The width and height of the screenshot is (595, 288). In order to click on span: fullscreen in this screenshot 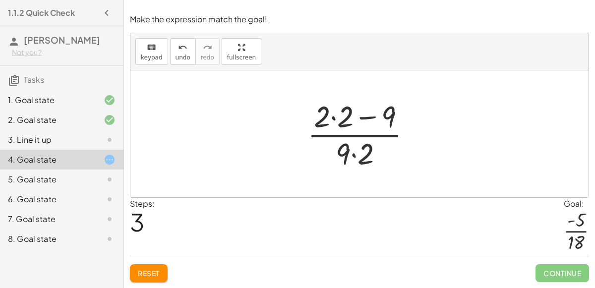, I will do `click(242, 58)`.